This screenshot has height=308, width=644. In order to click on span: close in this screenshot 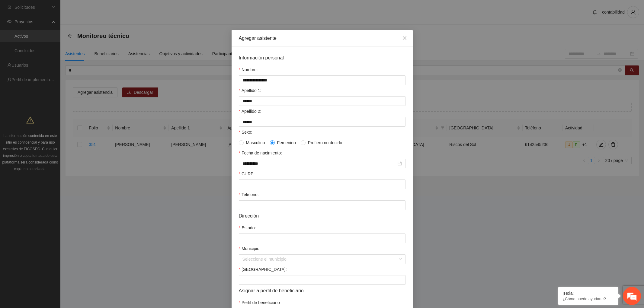, I will do `click(405, 38)`.